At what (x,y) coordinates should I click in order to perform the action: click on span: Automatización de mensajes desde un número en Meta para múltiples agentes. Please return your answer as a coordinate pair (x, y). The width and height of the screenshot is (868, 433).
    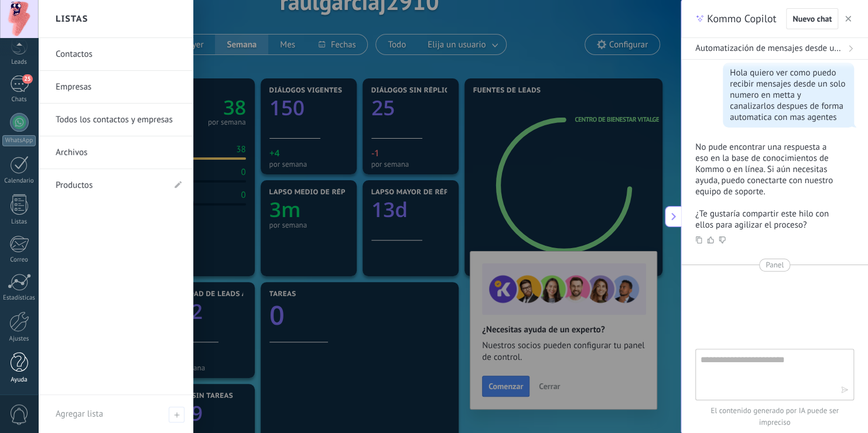
    Looking at the image, I should click on (770, 49).